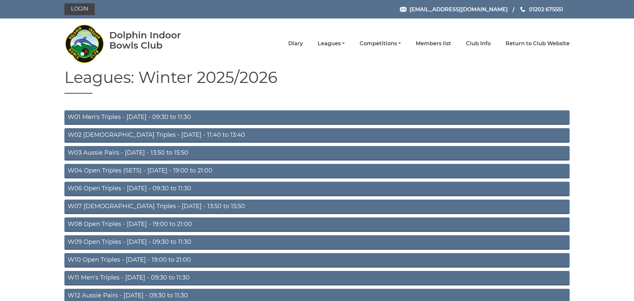 The height and width of the screenshot is (301, 634). I want to click on a: Return to Club Website, so click(537, 44).